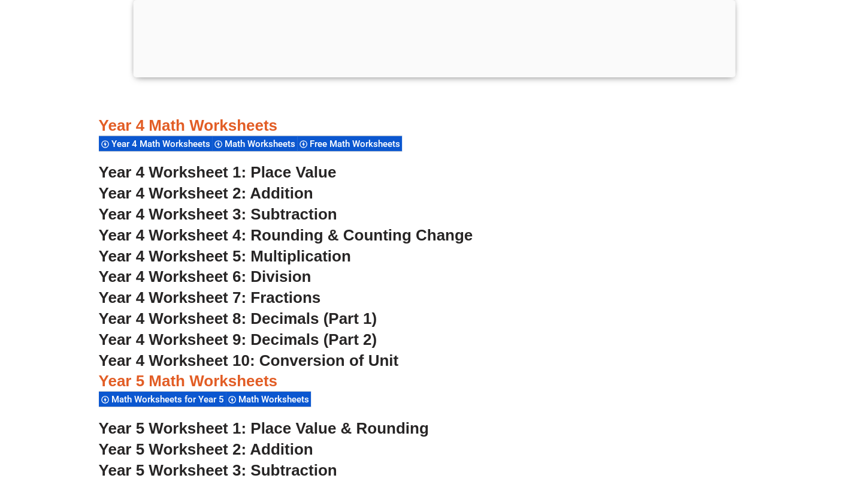 Image resolution: width=868 pixels, height=484 pixels. What do you see at coordinates (434, 381) in the screenshot?
I see `h3: Year 5 Math Worksheets` at bounding box center [434, 381].